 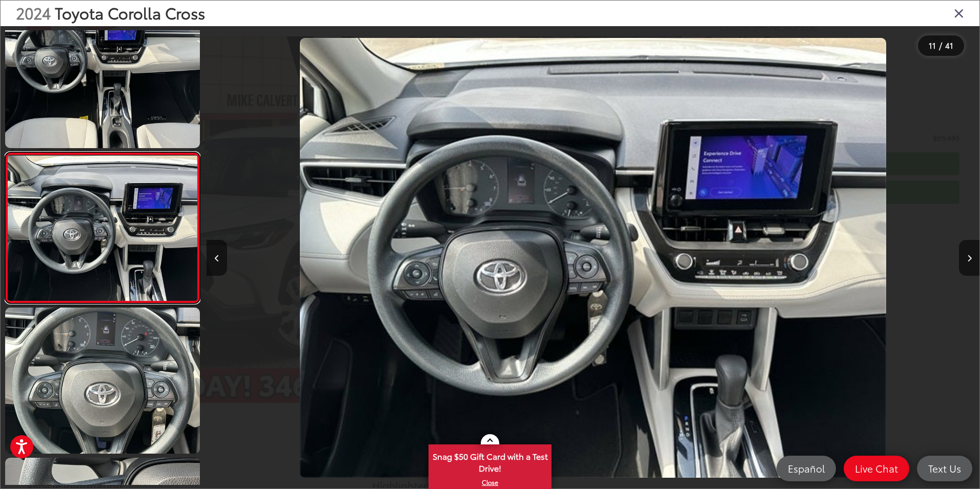 What do you see at coordinates (949, 45) in the screenshot?
I see `span: 41` at bounding box center [949, 45].